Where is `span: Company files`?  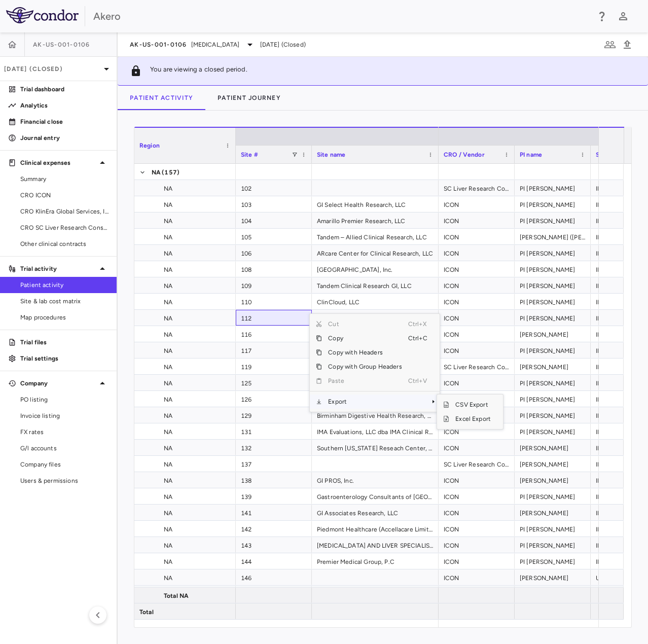
span: Company files is located at coordinates (65, 465).